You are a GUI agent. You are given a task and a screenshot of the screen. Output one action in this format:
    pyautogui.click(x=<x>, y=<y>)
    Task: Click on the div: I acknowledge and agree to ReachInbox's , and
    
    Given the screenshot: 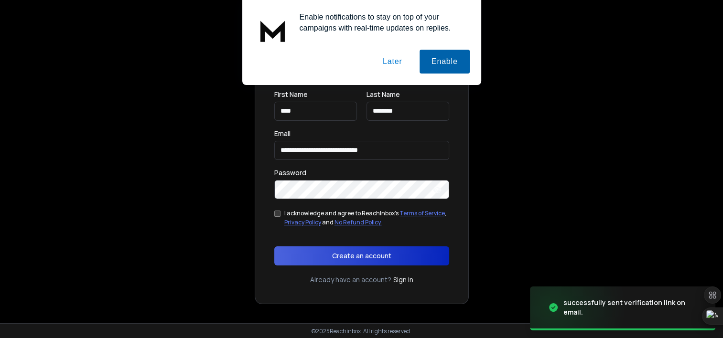 What is the action you would take?
    pyautogui.click(x=367, y=218)
    